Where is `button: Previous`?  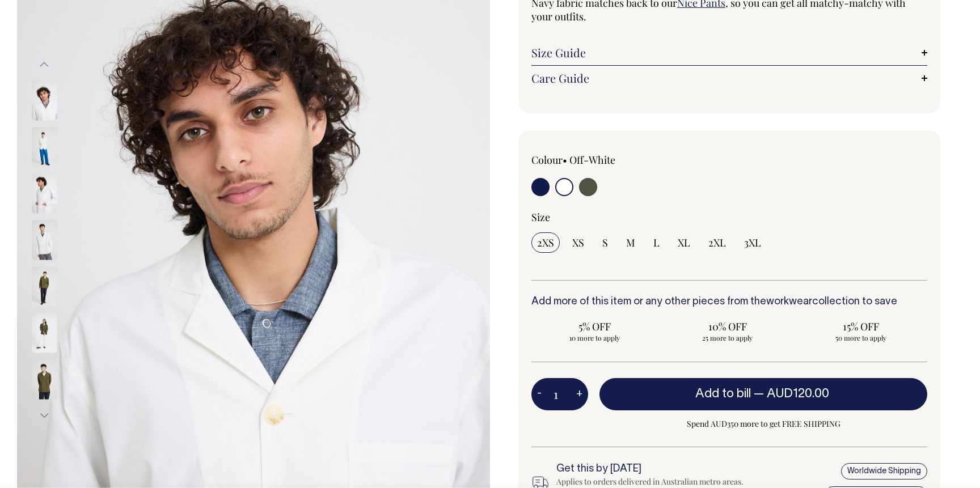 button: Previous is located at coordinates (45, 65).